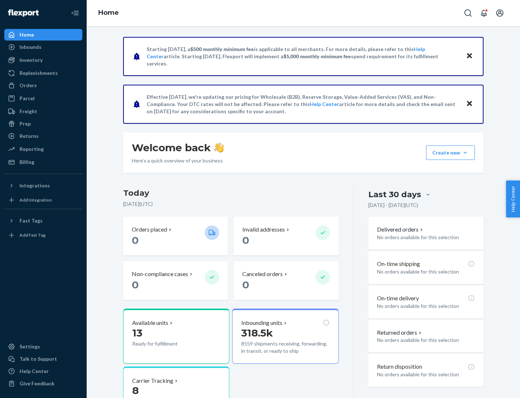  Describe the element at coordinates (30, 47) in the screenshot. I see `div: Inbounds` at that location.